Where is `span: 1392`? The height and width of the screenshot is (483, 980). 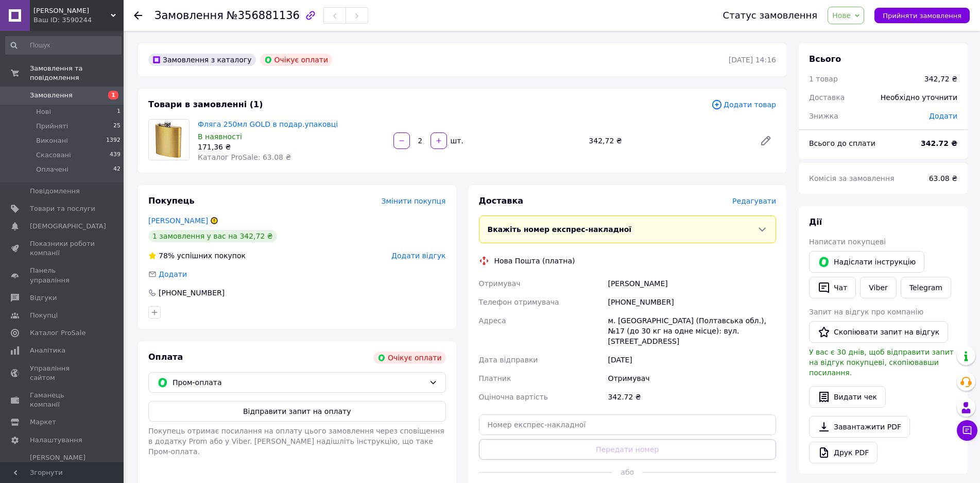 span: 1392 is located at coordinates (113, 140).